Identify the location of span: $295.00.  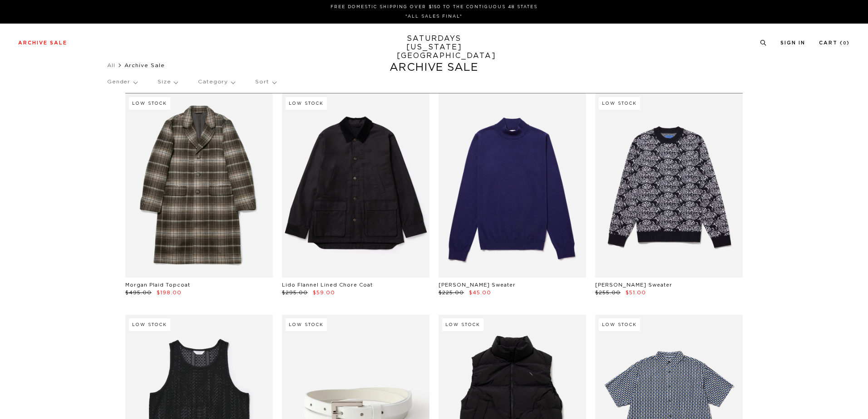
(294, 293).